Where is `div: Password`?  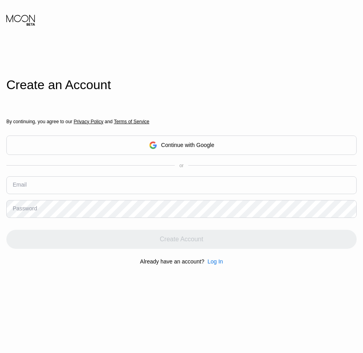
div: Password is located at coordinates (25, 209).